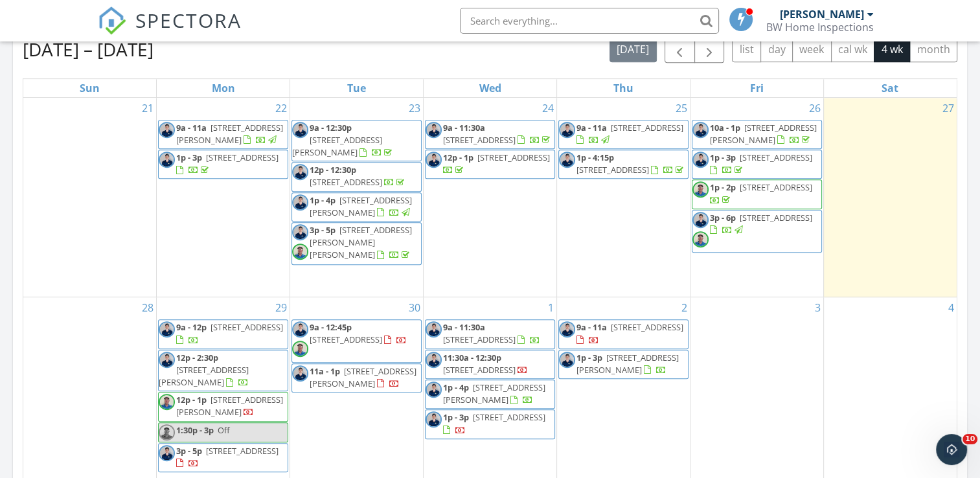 This screenshot has width=980, height=478. I want to click on a: Thursday, so click(623, 88).